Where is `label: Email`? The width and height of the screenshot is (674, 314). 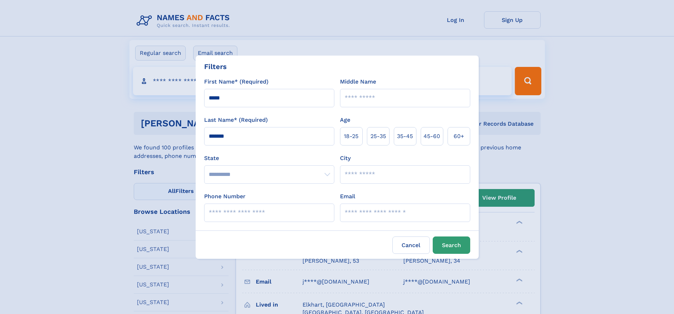 label: Email is located at coordinates (347, 196).